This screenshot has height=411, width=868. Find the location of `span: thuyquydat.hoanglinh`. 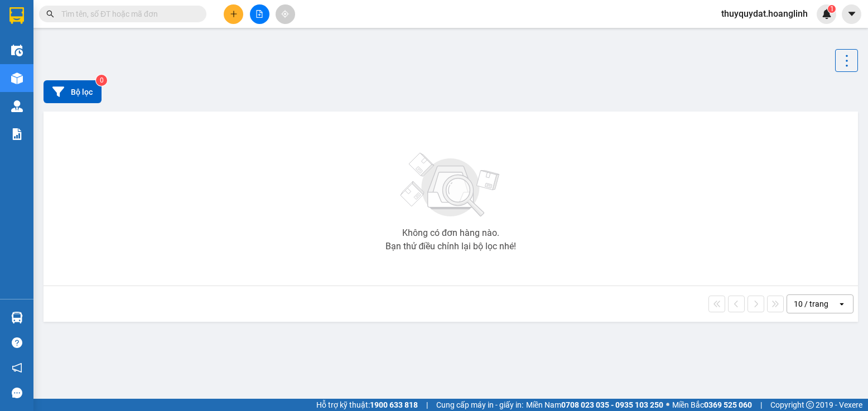

span: thuyquydat.hoanglinh is located at coordinates (764, 14).